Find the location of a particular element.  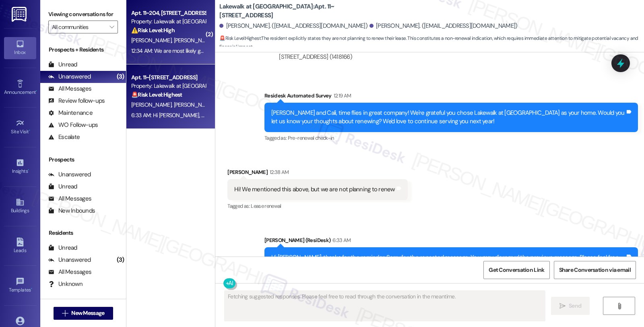

span: Send is located at coordinates (575, 305).